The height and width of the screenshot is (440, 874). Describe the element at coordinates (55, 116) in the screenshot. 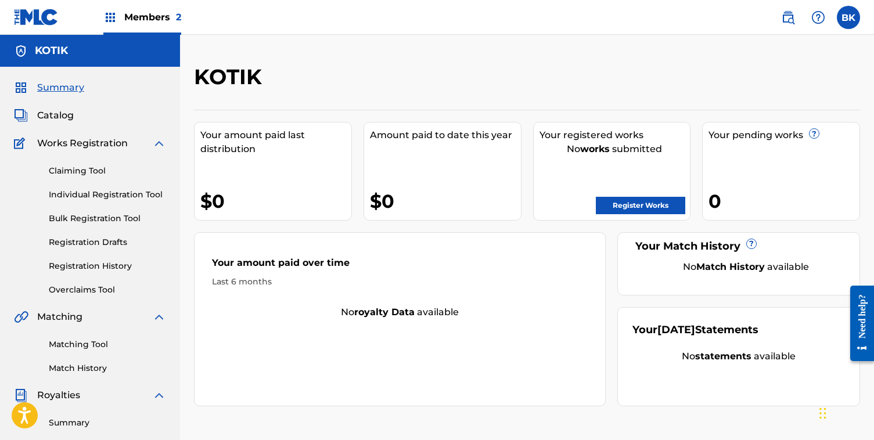

I see `span: Catalog` at that location.